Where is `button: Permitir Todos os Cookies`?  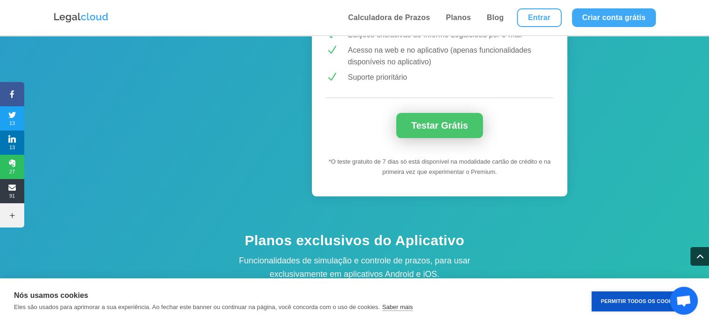
button: Permitir Todos os Cookies is located at coordinates (641, 301).